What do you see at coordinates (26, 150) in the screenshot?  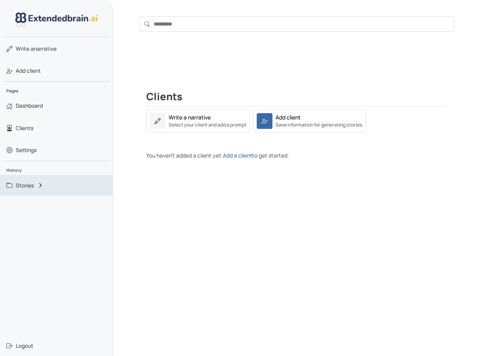 I see `span: Settings` at bounding box center [26, 150].